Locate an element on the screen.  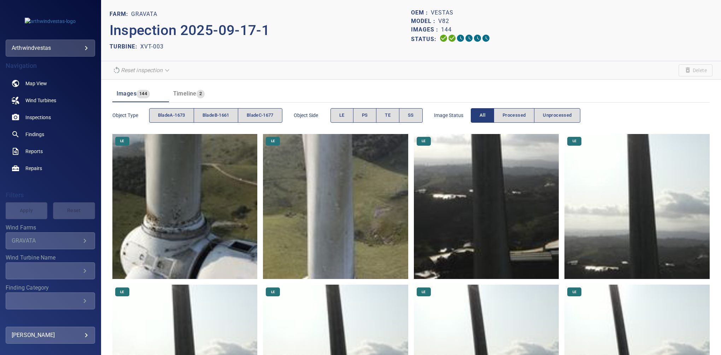
button: SS is located at coordinates (411, 115).